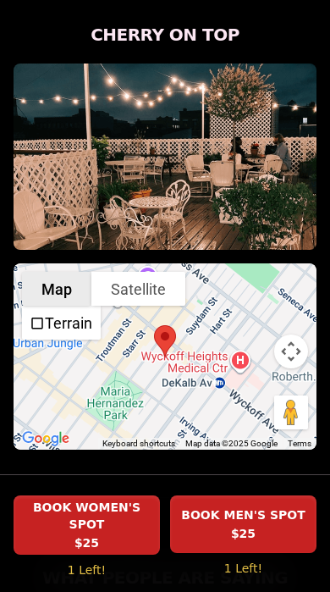 Image resolution: width=330 pixels, height=592 pixels. What do you see at coordinates (243, 515) in the screenshot?
I see `span: BOOK MEN'S SPOT` at bounding box center [243, 515].